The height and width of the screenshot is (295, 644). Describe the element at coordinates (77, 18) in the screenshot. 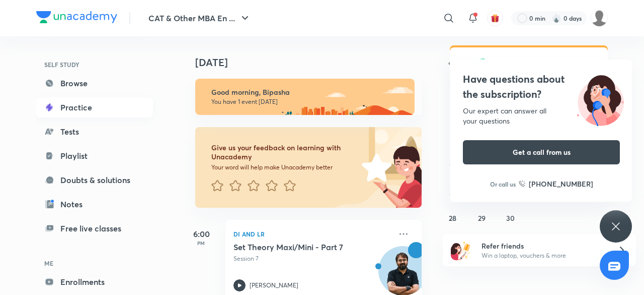

I see `a: Company Logo` at that location.